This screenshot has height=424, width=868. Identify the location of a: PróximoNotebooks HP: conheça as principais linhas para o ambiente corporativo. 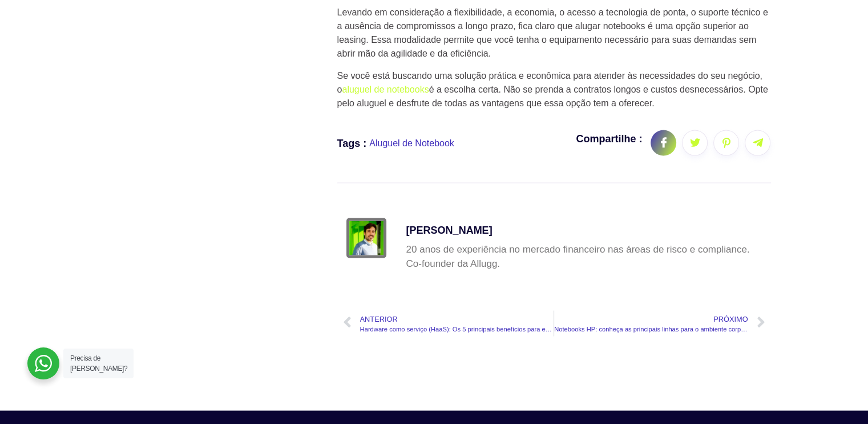
(659, 322).